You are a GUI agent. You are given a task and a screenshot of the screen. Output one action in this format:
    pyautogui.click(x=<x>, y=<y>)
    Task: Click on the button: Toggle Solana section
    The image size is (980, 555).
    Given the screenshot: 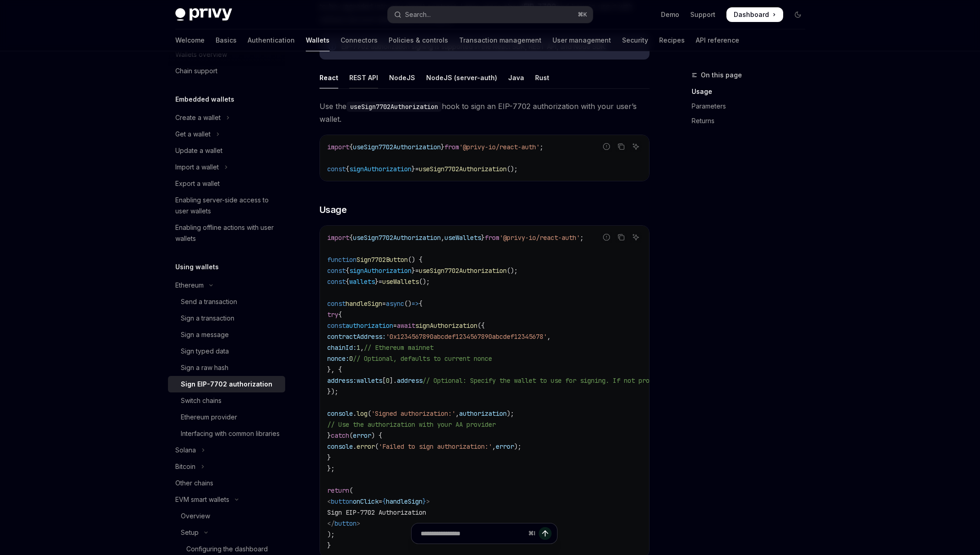 What is the action you would take?
    pyautogui.click(x=226, y=450)
    